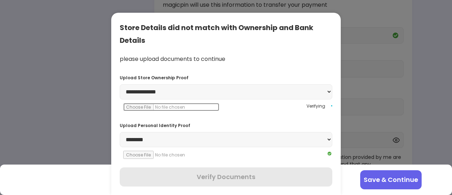 Image resolution: width=452 pixels, height=195 pixels. What do you see at coordinates (226, 59) in the screenshot?
I see `div: please upload documents to continue` at bounding box center [226, 59].